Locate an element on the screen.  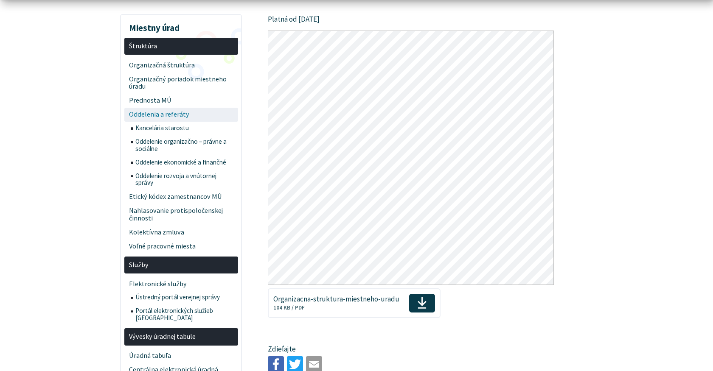
span: Oddelenie rozvoja a vnútornej správy is located at coordinates (184, 180).